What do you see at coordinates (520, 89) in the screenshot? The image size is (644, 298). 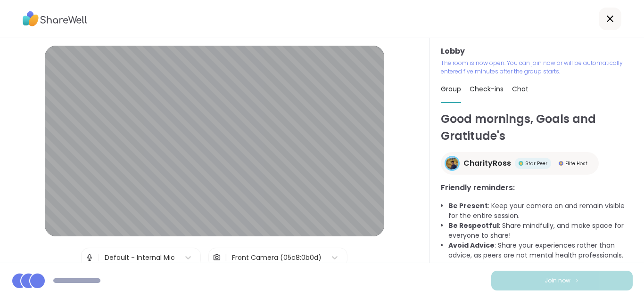 I see `span: Chat` at bounding box center [520, 89].